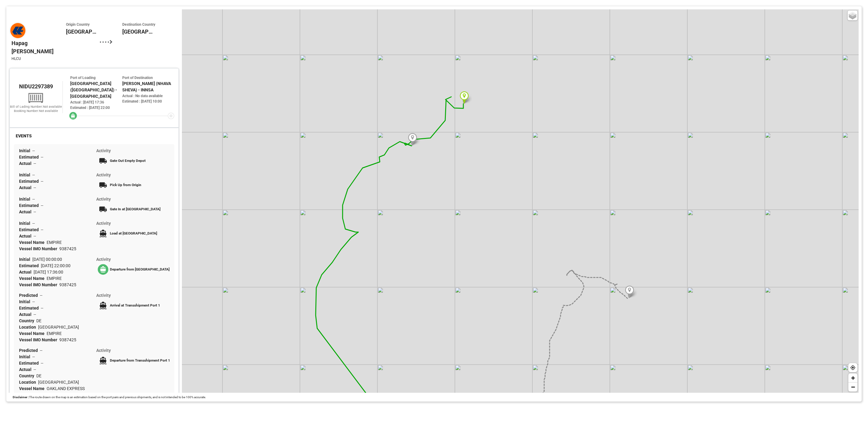 Image resolution: width=868 pixels, height=433 pixels. Describe the element at coordinates (140, 360) in the screenshot. I see `span: Departure from Transshipment Port 1` at that location.